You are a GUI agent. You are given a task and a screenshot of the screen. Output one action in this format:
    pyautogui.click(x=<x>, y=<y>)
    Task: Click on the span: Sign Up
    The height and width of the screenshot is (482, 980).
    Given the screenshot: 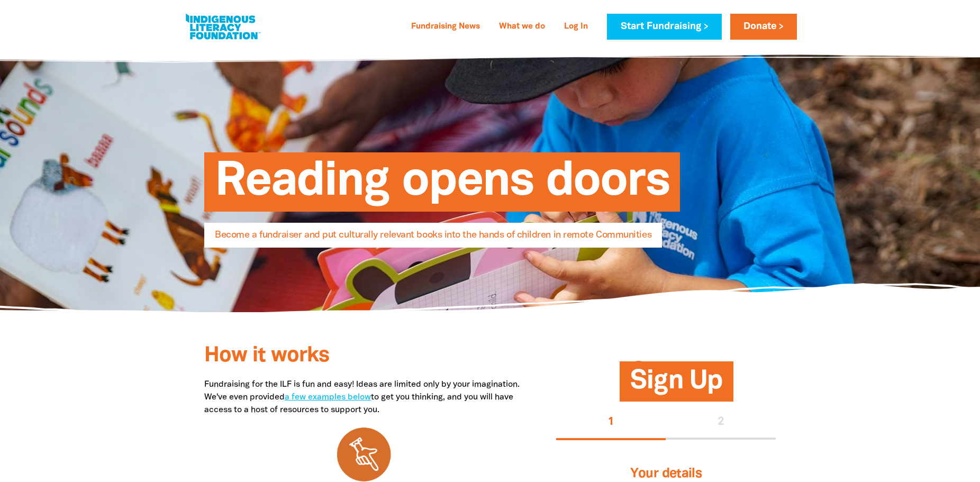 What is the action you would take?
    pyautogui.click(x=676, y=385)
    